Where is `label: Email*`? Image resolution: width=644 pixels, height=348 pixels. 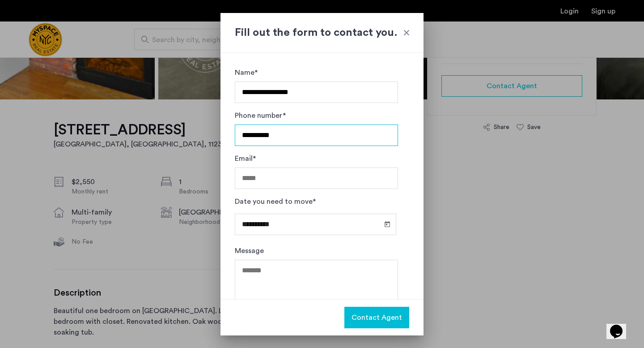 label: Email* is located at coordinates (245, 159).